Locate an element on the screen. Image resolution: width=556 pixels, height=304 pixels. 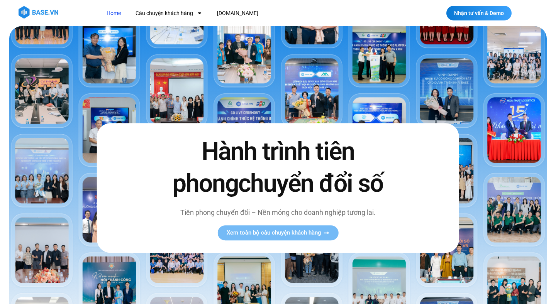
h2: Hành trình tiên phong is located at coordinates (278, 167).